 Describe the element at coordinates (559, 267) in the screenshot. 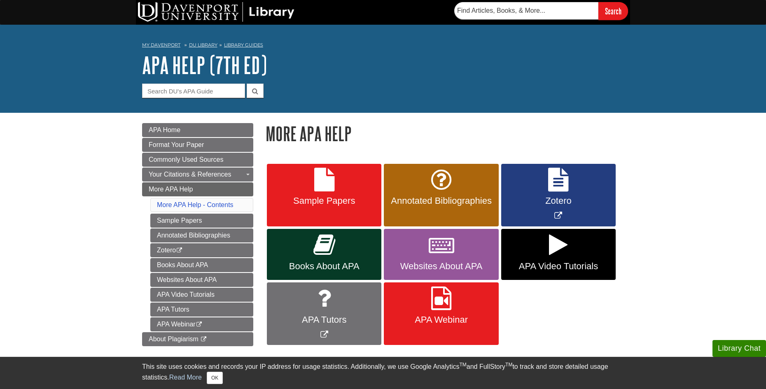

I see `span: APA Video Tutorials` at that location.